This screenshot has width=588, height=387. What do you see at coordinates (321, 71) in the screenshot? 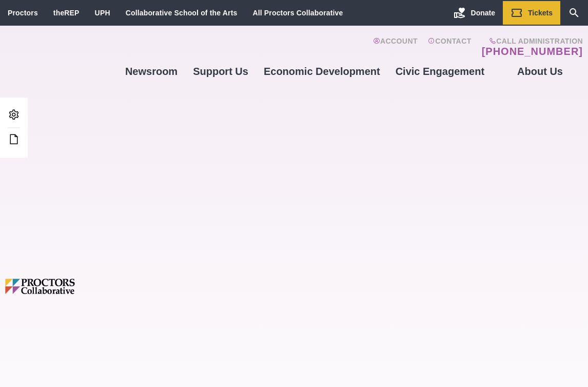
I see `a: Economic Development` at bounding box center [321, 71].